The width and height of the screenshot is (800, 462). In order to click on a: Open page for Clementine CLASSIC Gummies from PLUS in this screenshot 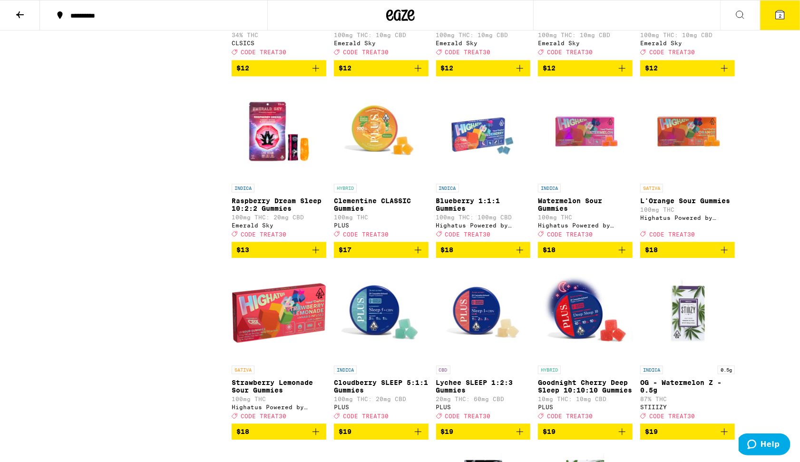, I will do `click(381, 163)`.